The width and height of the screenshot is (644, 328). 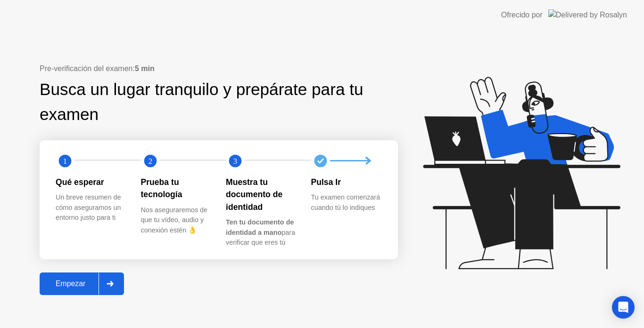 What do you see at coordinates (65, 160) in the screenshot?
I see `text: 1` at bounding box center [65, 160].